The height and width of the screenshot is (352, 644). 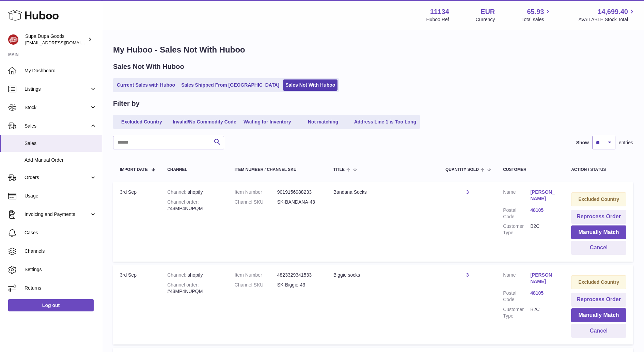 What do you see at coordinates (536, 15) in the screenshot?
I see `a: 65.93 Total sales` at bounding box center [536, 15].